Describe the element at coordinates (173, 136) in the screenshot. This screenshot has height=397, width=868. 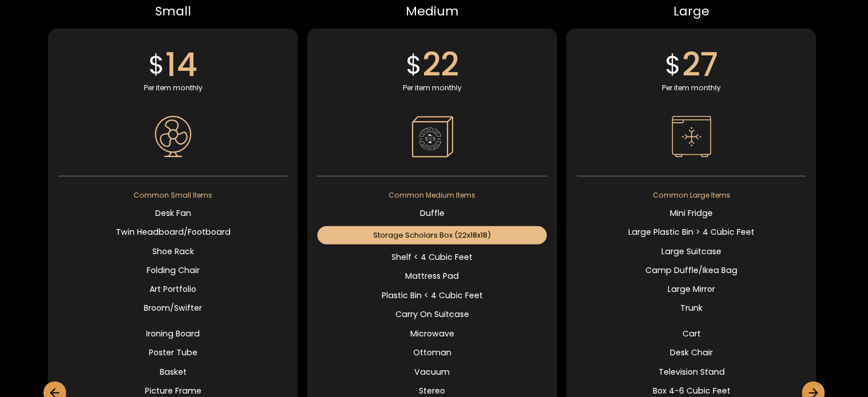
I see `img: Fan icon.` at that location.